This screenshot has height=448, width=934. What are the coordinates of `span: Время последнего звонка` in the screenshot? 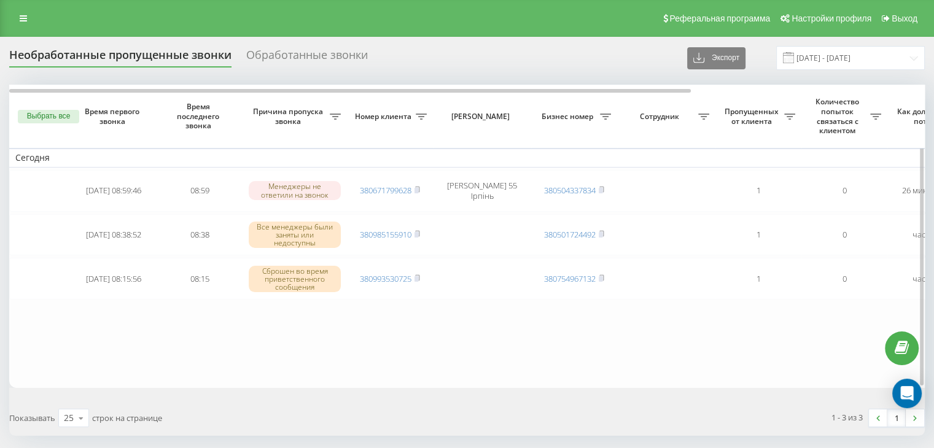 It's located at (199, 116).